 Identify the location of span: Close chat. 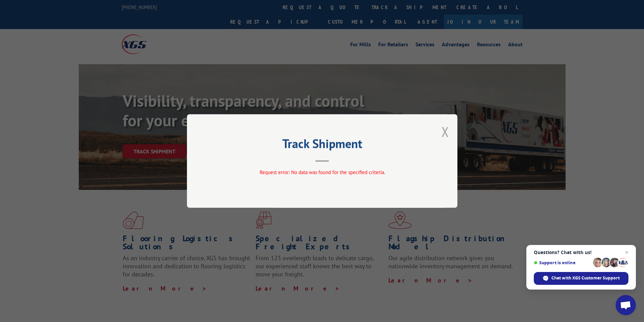
(627, 253).